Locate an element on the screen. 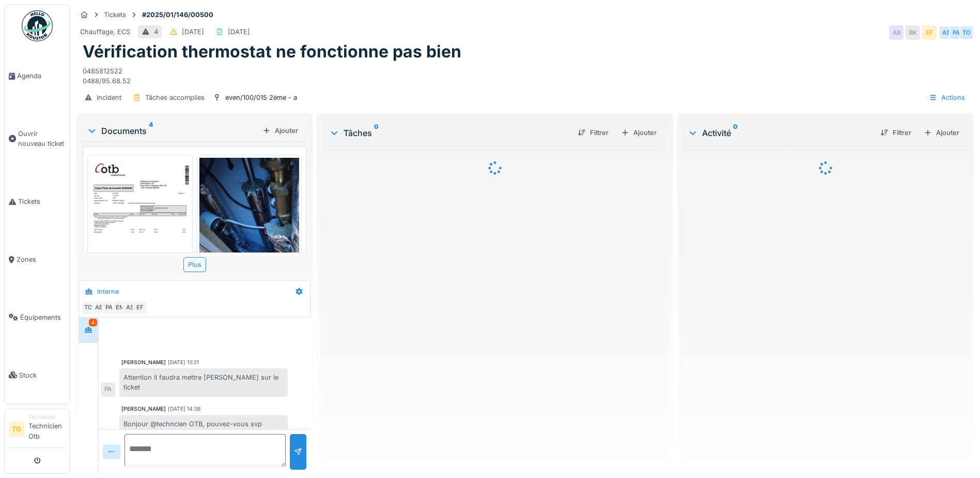 Image resolution: width=980 pixels, height=478 pixels. div: Bonjour @techncien OTB, pouvez-vous svp programmer une intervention pour la remise en service de ... is located at coordinates (203, 434).